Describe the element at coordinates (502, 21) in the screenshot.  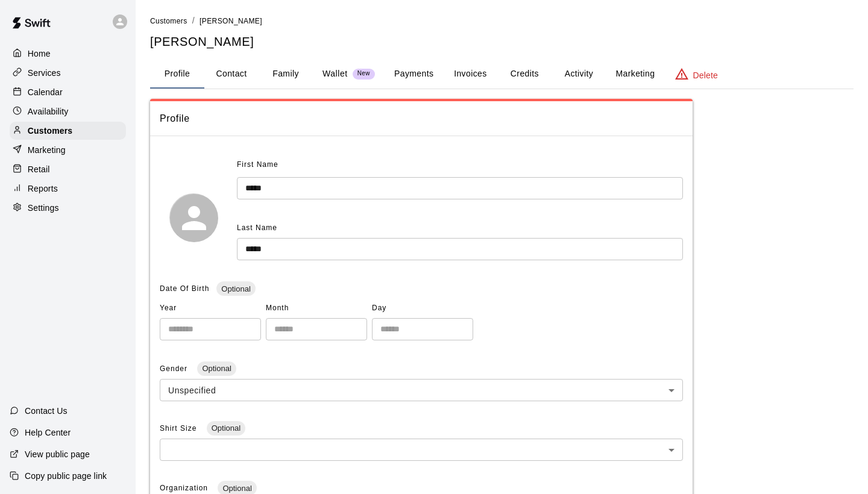
I see `nav: breadcrumb` at that location.